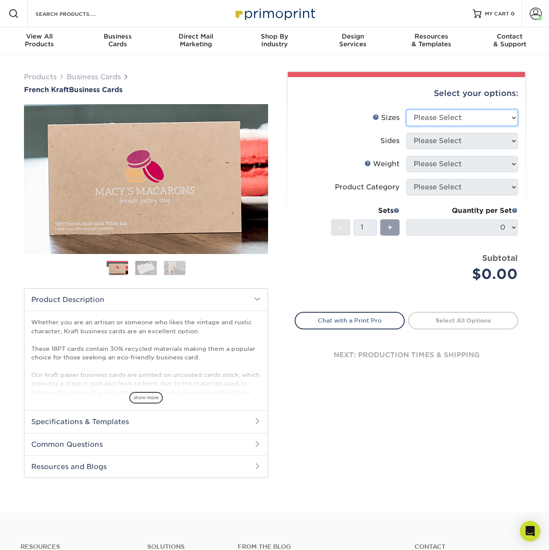 This screenshot has width=549, height=550. I want to click on div: Product Category, so click(367, 187).